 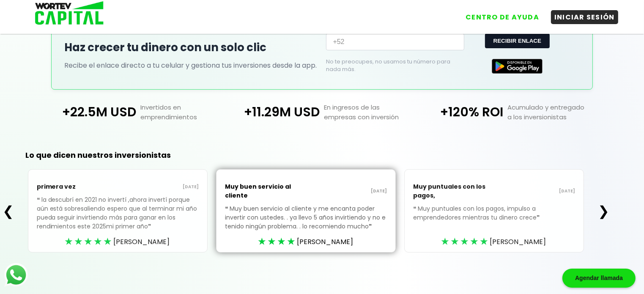 What do you see at coordinates (306, 224) in the screenshot?
I see `p: Muy buen servicio al cliente y me encanta poder invertir con ustedes. . ya llevo 5 años invirtien...` at bounding box center [306, 224].